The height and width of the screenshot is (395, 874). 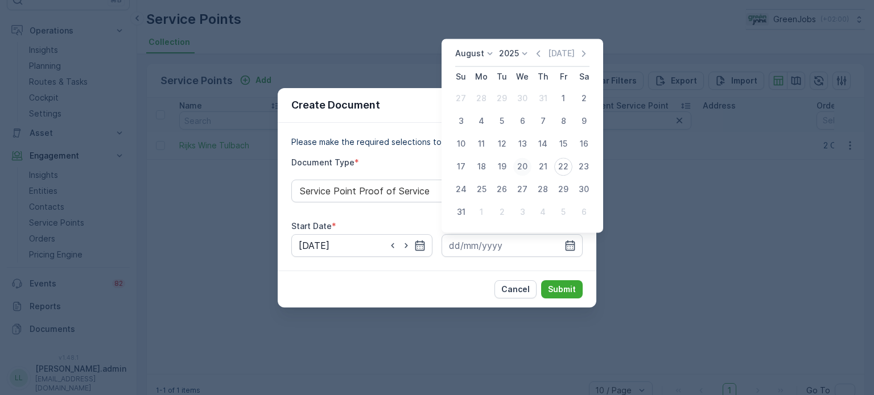 What do you see at coordinates (583, 144) in the screenshot?
I see `div: 16` at bounding box center [583, 144].